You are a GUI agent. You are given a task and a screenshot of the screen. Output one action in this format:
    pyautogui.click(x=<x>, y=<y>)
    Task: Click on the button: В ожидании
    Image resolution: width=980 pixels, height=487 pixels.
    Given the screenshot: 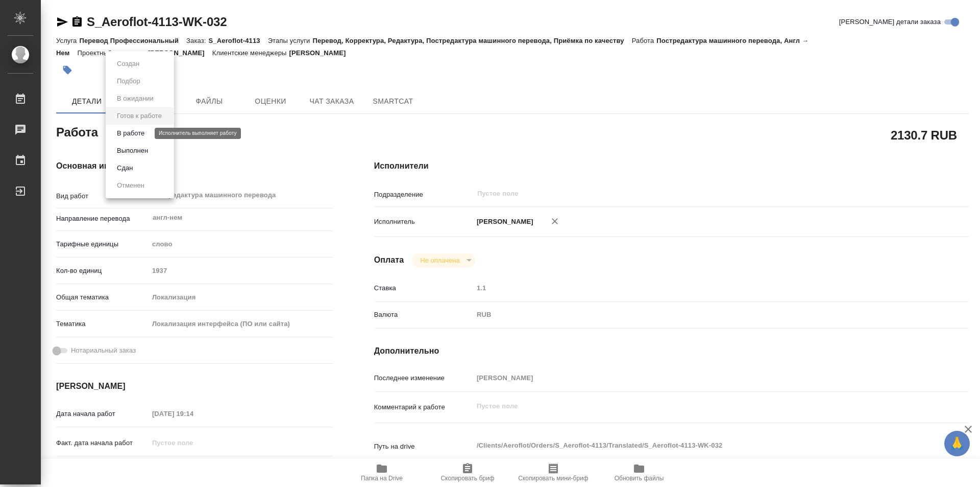 What is the action you would take?
    pyautogui.click(x=136, y=98)
    